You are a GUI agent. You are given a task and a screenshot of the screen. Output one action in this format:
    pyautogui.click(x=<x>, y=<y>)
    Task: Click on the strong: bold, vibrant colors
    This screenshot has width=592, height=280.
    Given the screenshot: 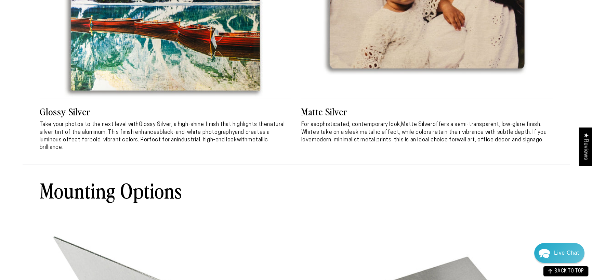 What is the action you would take?
    pyautogui.click(x=114, y=140)
    